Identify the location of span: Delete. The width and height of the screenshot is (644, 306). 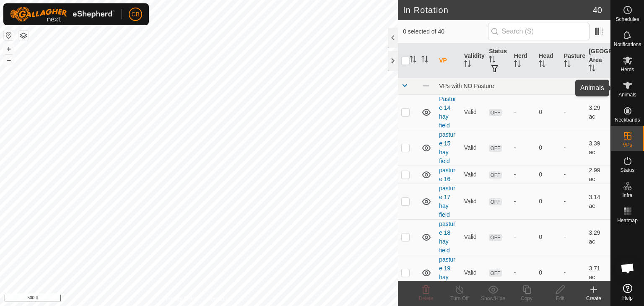
(426, 299).